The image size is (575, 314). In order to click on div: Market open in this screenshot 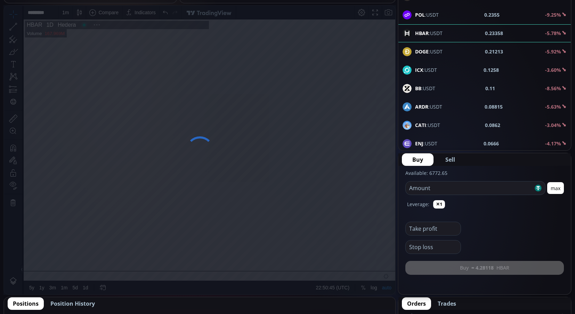, I will do `click(80, 19)`.